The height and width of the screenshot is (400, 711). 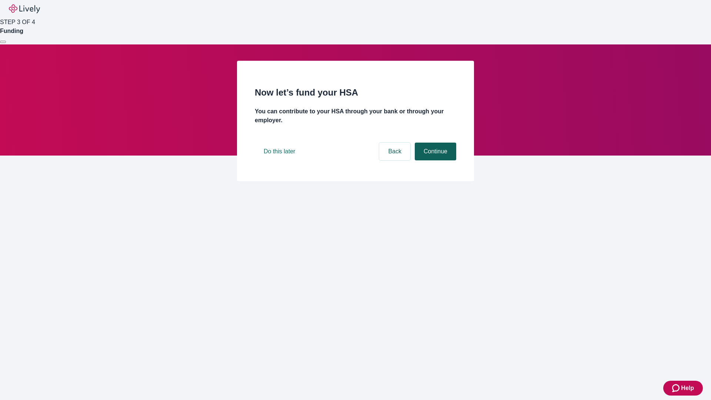 What do you see at coordinates (677, 388) in the screenshot?
I see `svg: Zendesk support icon` at bounding box center [677, 388].